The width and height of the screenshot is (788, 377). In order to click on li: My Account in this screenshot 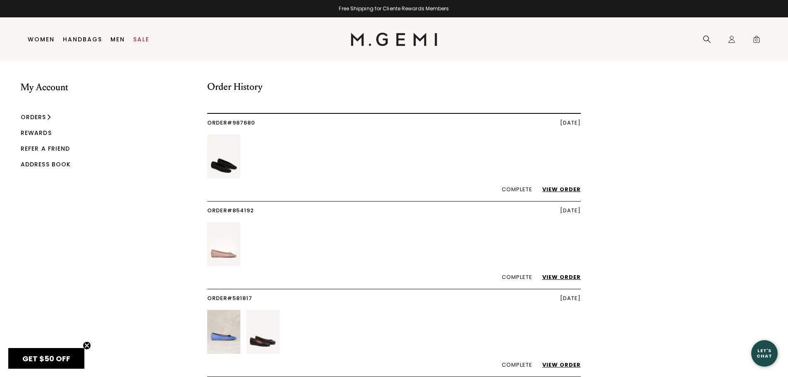, I will do `click(46, 98)`.